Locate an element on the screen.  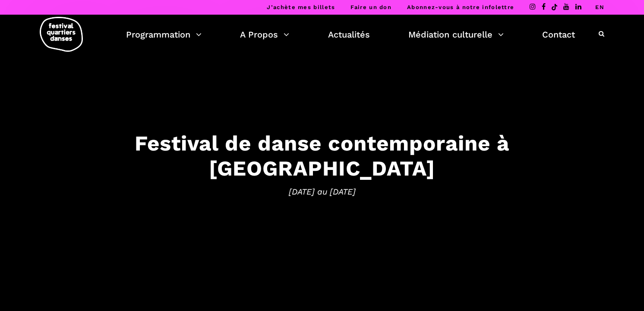
a: Abonnez-vous à notre infolettre is located at coordinates (460, 7).